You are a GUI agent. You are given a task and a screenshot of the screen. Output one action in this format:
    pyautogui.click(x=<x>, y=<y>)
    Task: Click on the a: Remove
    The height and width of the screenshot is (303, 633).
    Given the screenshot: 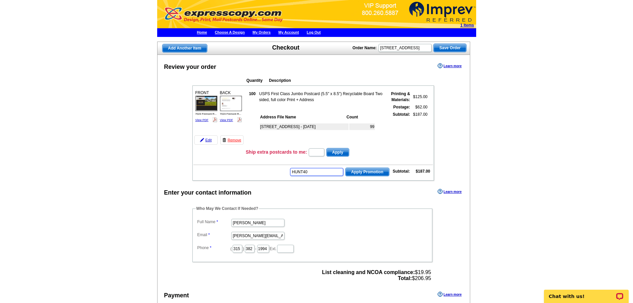 What is the action you would take?
    pyautogui.click(x=232, y=140)
    